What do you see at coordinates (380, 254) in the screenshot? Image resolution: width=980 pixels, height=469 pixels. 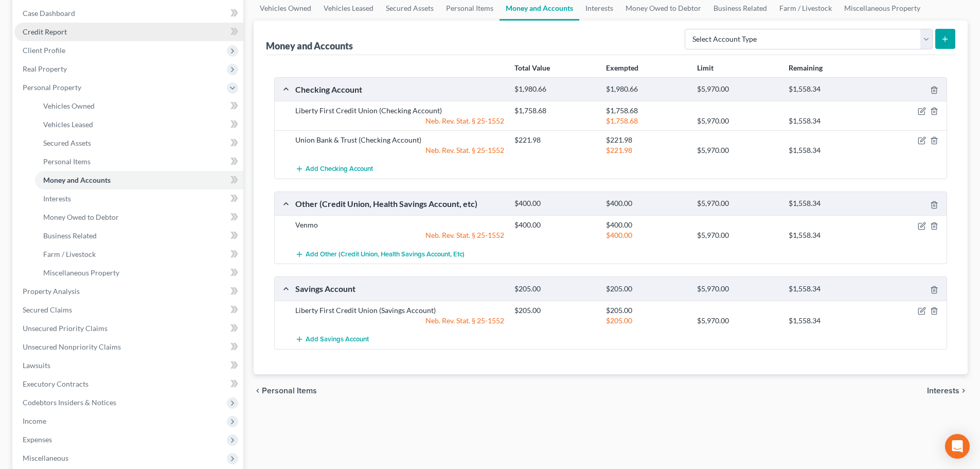 I see `button: Add Other (Credit Union, Health Savings Account, etc)` at bounding box center [380, 254].